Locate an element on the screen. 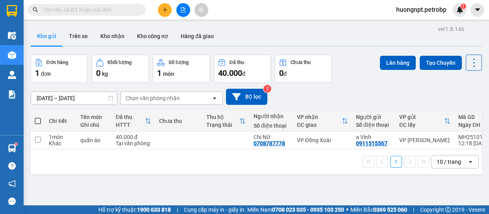 This screenshot has width=489, height=214. div: ver 1.8.146 is located at coordinates (450, 29).